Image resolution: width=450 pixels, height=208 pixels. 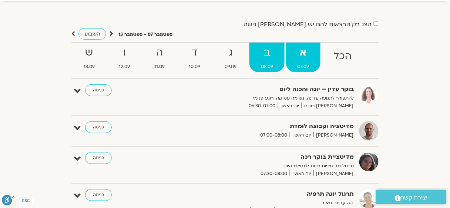 I want to click on strong: ה, so click(x=159, y=52).